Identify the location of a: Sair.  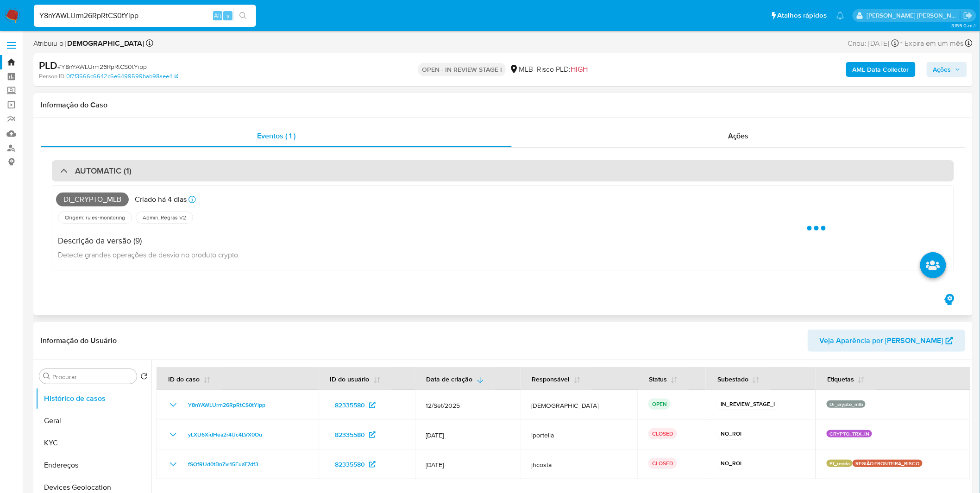
(968, 15).